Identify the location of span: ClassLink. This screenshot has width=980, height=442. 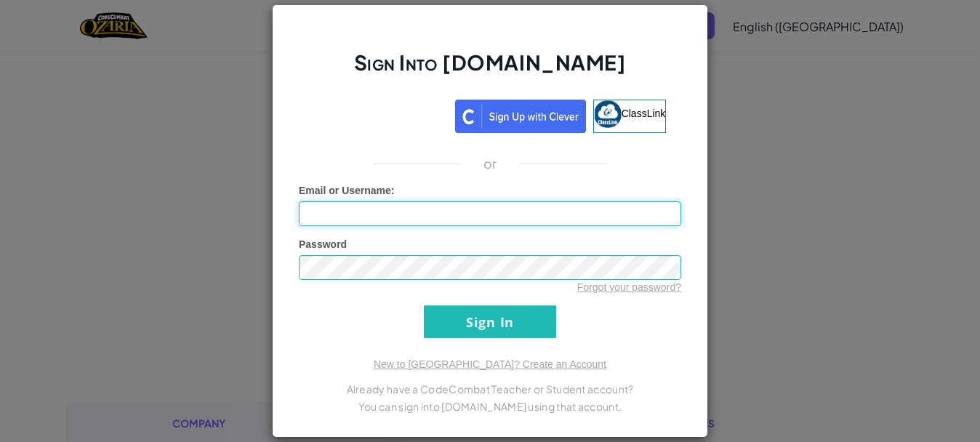
(644, 114).